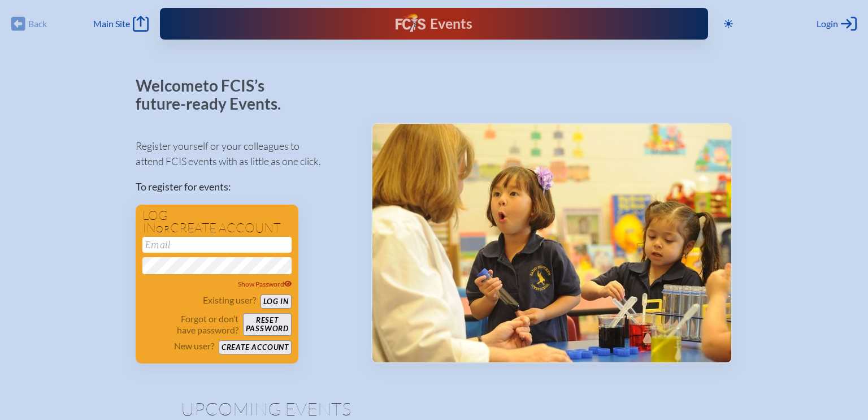 Image resolution: width=868 pixels, height=420 pixels. I want to click on h1: Log in create account, so click(217, 222).